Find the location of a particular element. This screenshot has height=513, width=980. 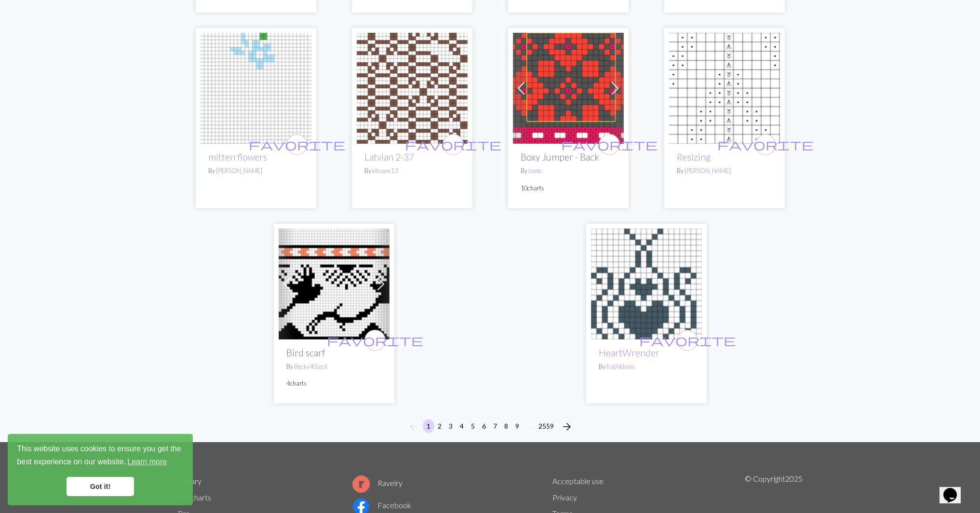

button: 2 is located at coordinates (439, 425).